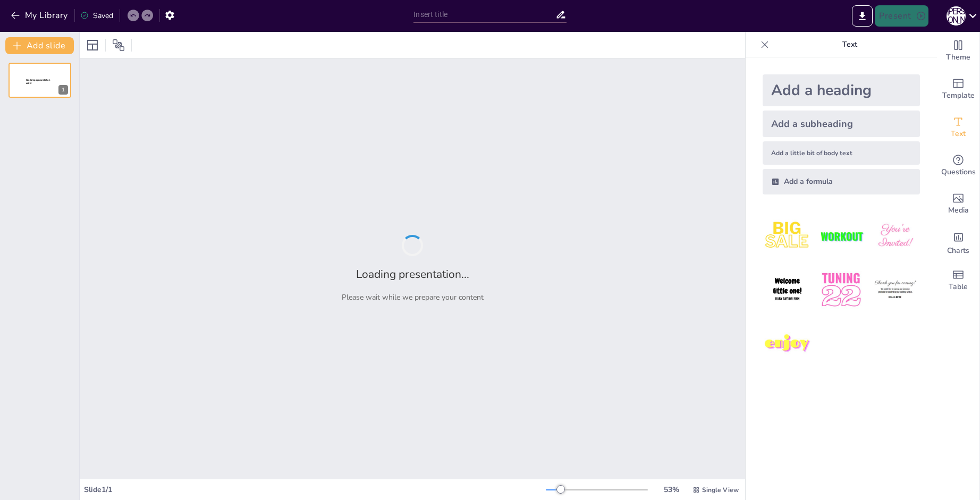  I want to click on input: Insert title, so click(484, 14).